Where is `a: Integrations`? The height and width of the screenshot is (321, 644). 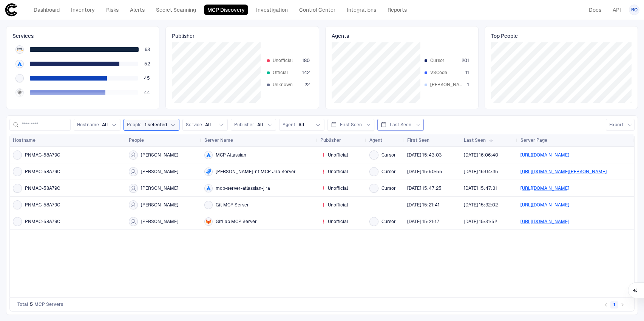 a: Integrations is located at coordinates (361, 10).